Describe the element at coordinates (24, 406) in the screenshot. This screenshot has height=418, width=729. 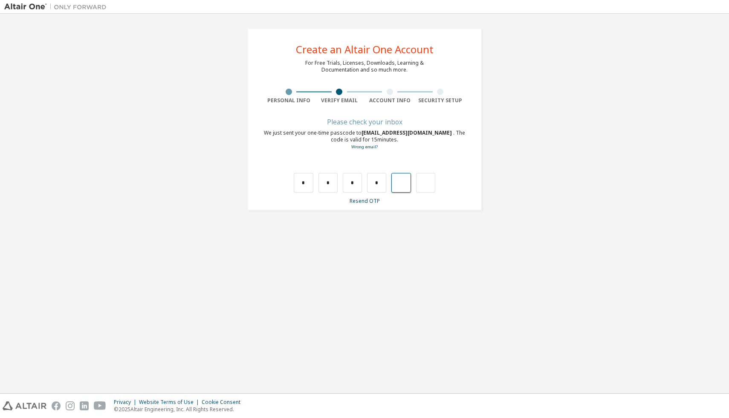
I see `img: altair_logo.svg` at that location.